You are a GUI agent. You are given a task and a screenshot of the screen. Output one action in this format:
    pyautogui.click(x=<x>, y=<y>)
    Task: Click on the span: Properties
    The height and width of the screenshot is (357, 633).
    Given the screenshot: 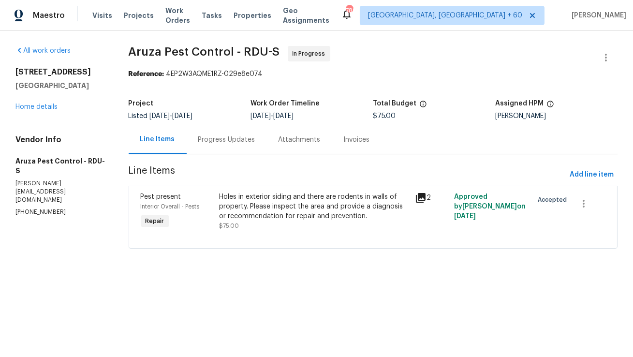 What is the action you would take?
    pyautogui.click(x=252, y=15)
    